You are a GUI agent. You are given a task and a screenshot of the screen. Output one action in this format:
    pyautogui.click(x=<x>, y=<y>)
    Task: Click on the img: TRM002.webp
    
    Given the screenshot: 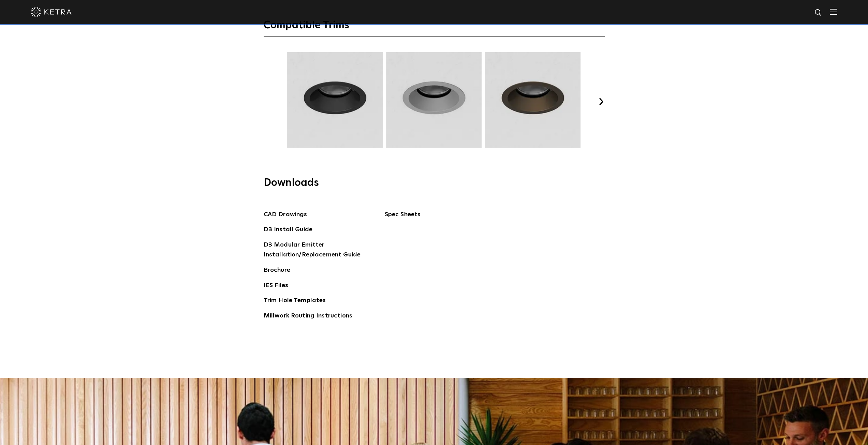 What is the action you would take?
    pyautogui.click(x=335, y=100)
    